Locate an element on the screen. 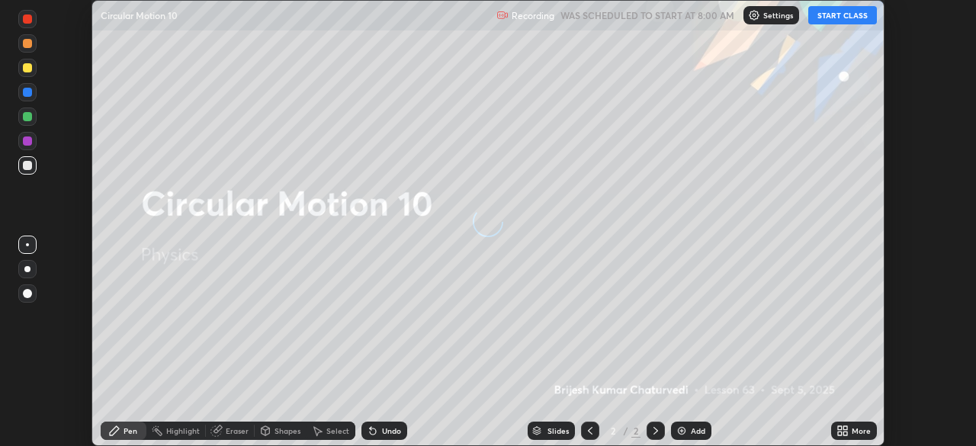 The width and height of the screenshot is (976, 446). div: Shapes is located at coordinates (287, 431).